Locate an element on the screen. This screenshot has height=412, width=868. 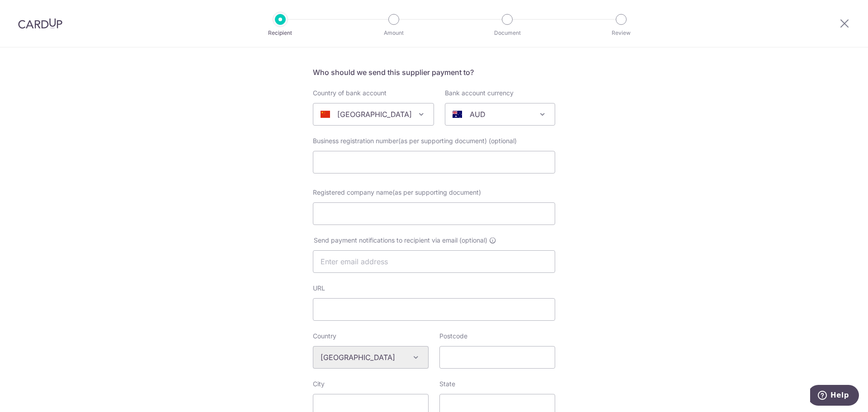
span: AUD is located at coordinates (500, 115).